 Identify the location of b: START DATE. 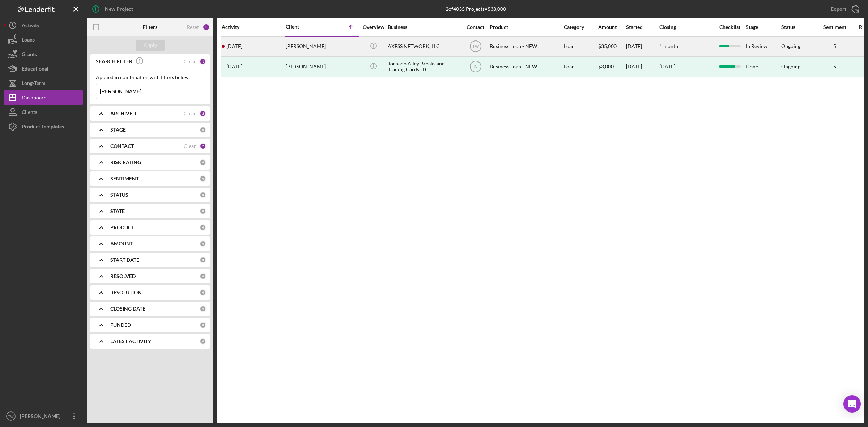
(125, 260).